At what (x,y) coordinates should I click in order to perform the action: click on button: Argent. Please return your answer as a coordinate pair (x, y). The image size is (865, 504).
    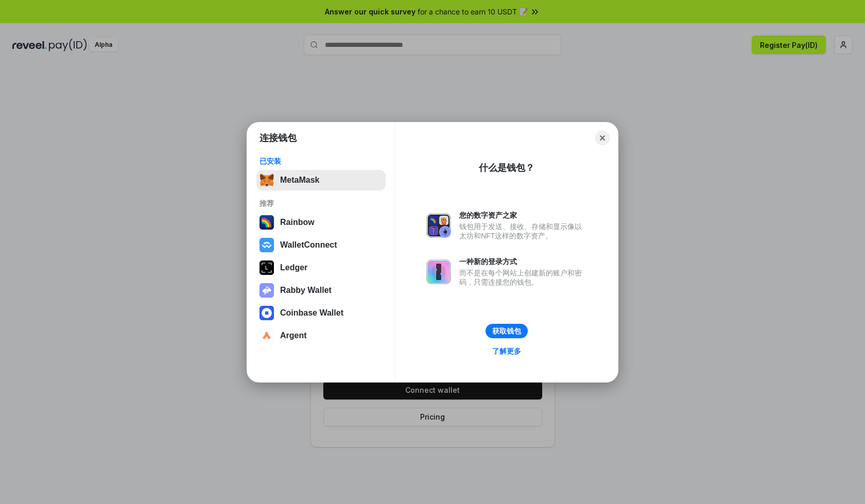
    Looking at the image, I should click on (321, 336).